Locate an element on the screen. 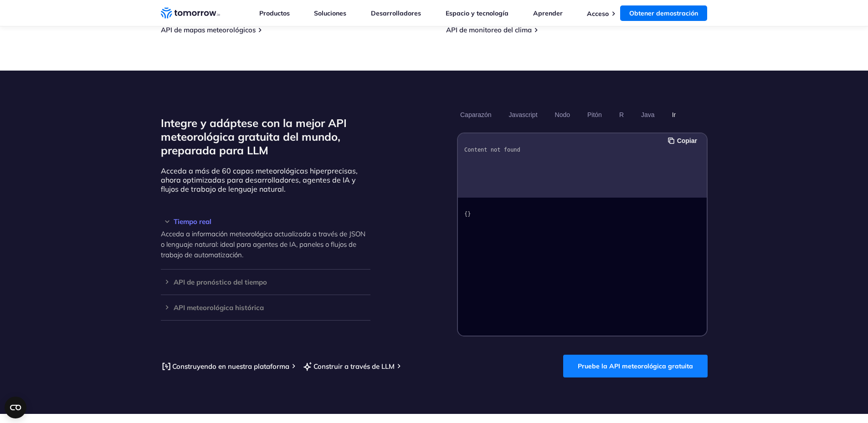  font: Nodo is located at coordinates (562, 115).